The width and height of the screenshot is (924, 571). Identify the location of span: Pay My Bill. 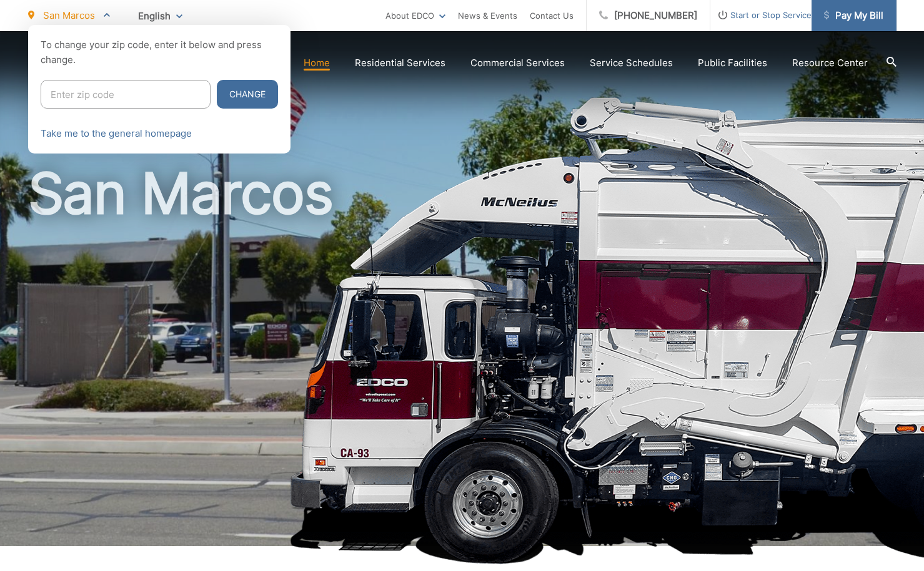
(853, 16).